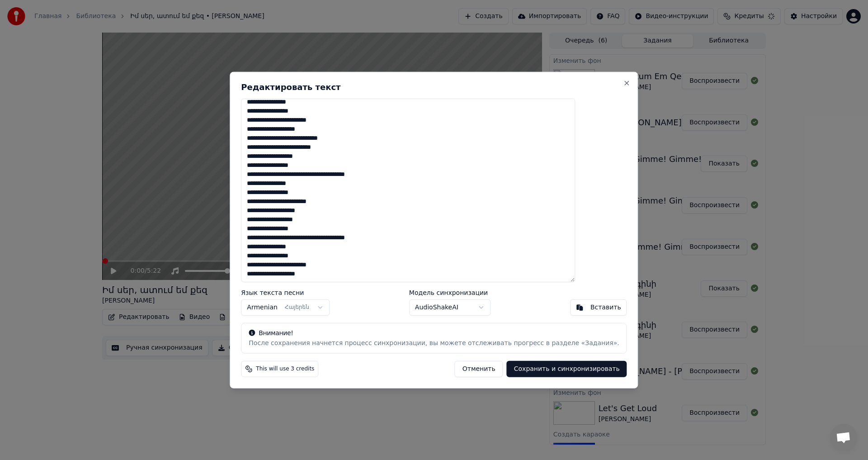 The width and height of the screenshot is (868, 460). Describe the element at coordinates (434, 333) in the screenshot. I see `div: Внимание!` at that location.